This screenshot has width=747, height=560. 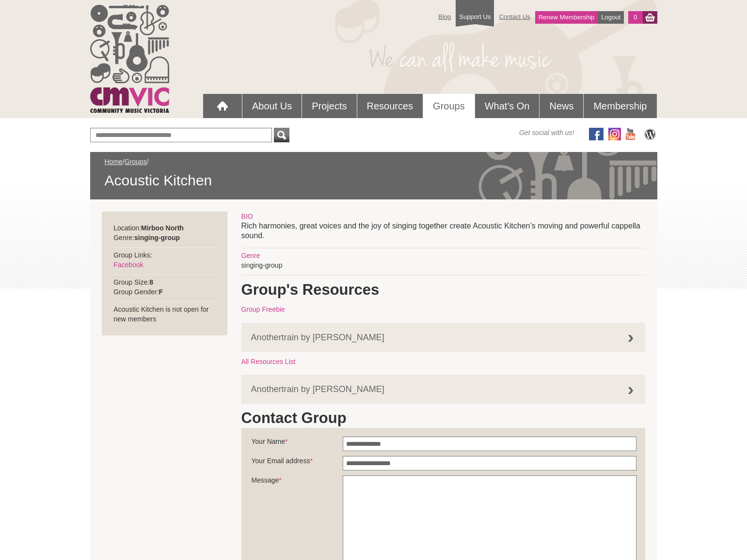 I want to click on strong: Mirboo North, so click(x=162, y=228).